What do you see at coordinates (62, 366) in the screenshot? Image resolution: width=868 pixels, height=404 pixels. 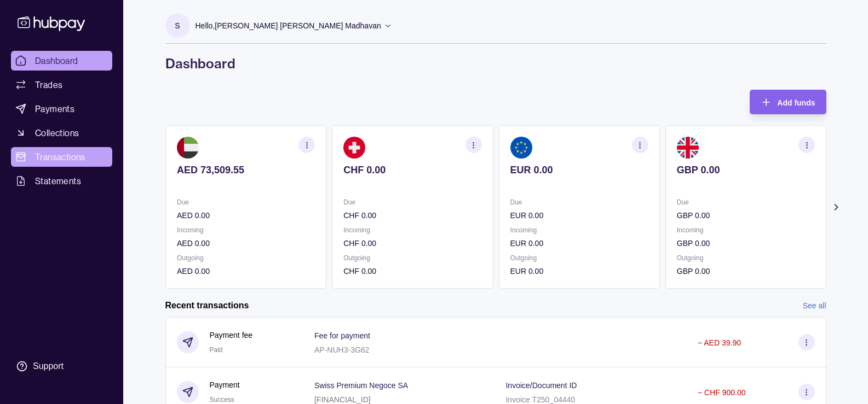 I see `a: Support` at bounding box center [62, 366].